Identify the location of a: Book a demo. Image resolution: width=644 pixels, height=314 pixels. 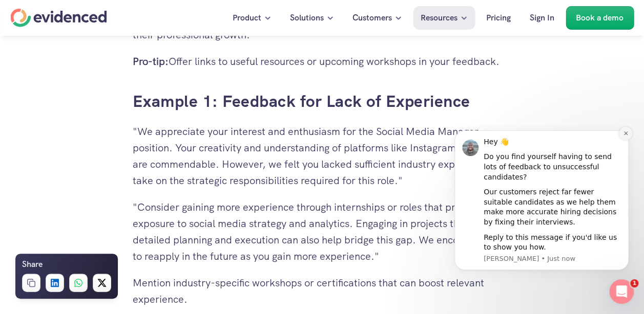
(600, 18).